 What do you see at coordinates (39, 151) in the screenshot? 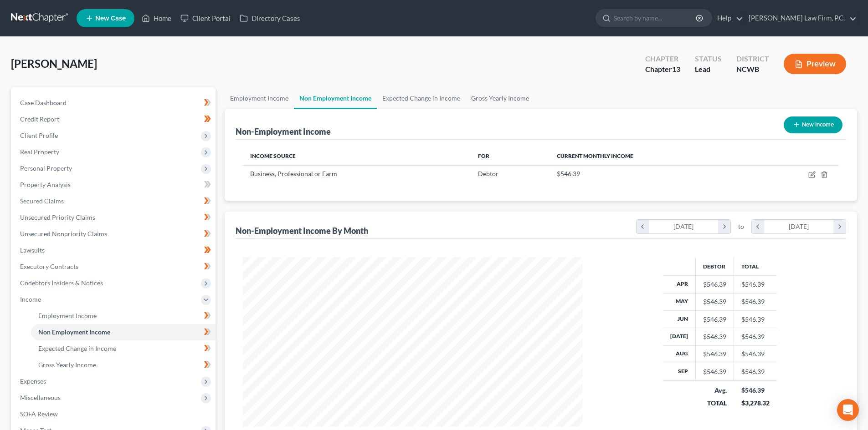
I see `span: Real Property` at bounding box center [39, 151].